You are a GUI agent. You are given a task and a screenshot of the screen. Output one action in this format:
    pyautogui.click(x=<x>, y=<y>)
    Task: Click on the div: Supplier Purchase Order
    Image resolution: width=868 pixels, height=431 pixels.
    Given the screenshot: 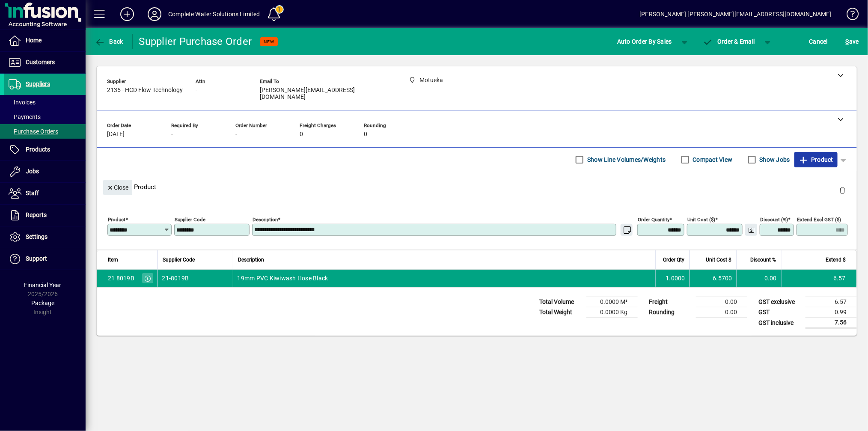 What is the action you would take?
    pyautogui.click(x=196, y=42)
    